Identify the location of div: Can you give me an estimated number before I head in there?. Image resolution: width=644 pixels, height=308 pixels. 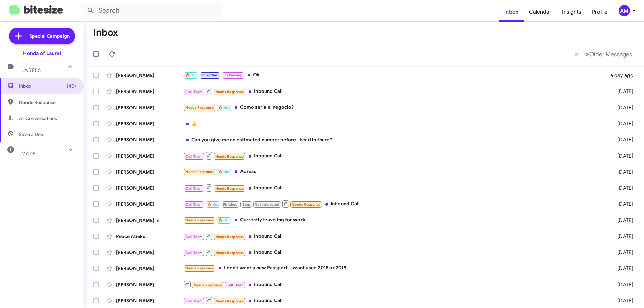
(394, 140).